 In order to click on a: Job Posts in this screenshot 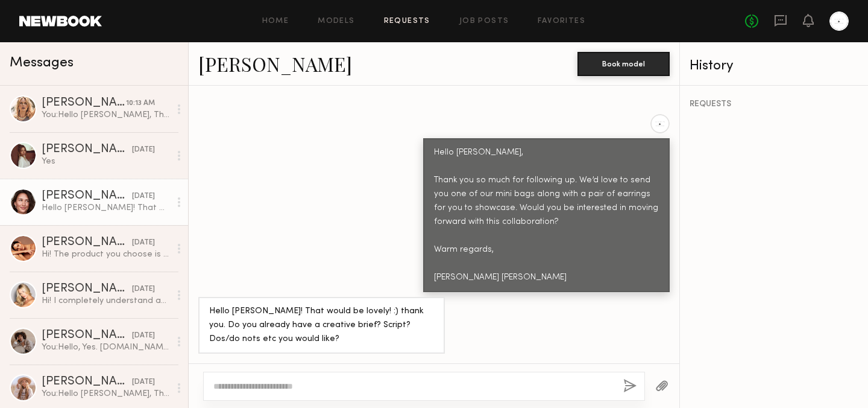, I will do `click(484, 21)`.